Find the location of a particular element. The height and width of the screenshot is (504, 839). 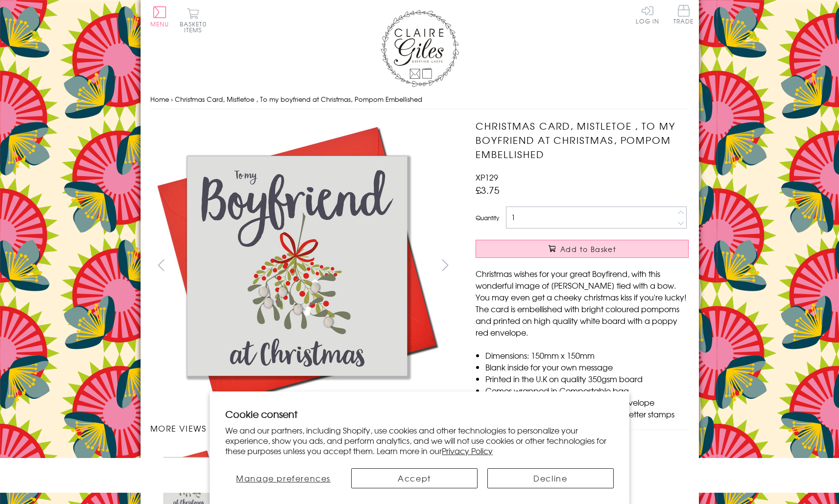

span: Add to Basket is located at coordinates (589, 249).